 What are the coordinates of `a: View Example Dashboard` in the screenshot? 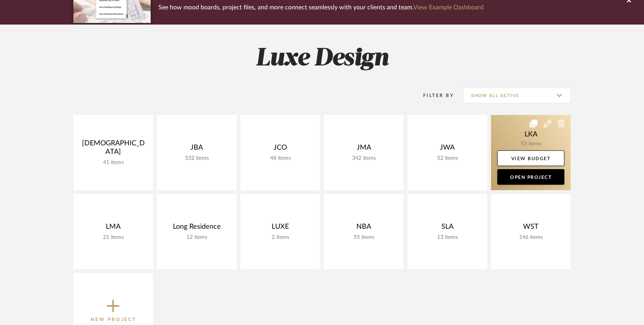 It's located at (448, 7).